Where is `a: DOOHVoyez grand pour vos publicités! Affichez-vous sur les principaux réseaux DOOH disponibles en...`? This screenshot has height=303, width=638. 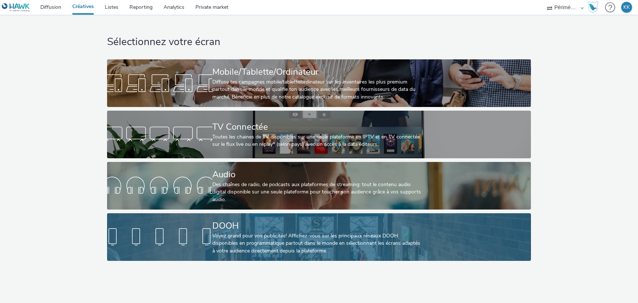
a: DOOHVoyez grand pour vos publicités! Affichez-vous sur les principaux réseaux DOOH disponibles en... is located at coordinates (319, 237).